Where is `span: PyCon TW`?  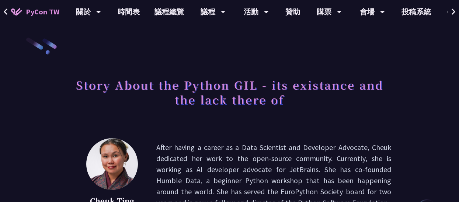
span: PyCon TW is located at coordinates (42, 12).